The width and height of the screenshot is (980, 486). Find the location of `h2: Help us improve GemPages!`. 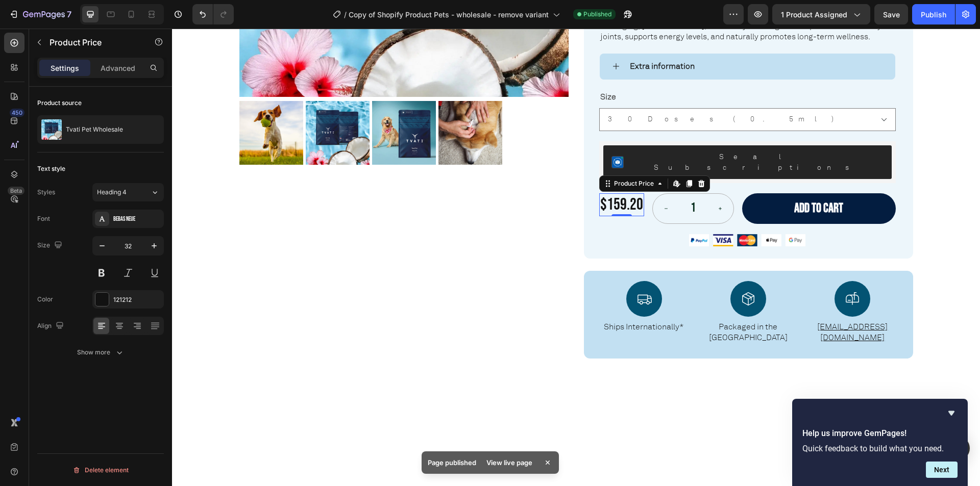

h2: Help us improve GemPages! is located at coordinates (880, 434).